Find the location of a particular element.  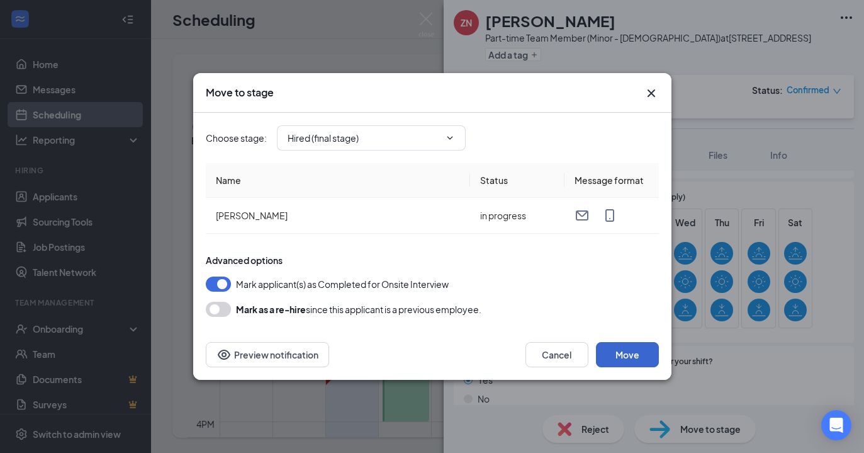

svg: Email is located at coordinates (582, 215).